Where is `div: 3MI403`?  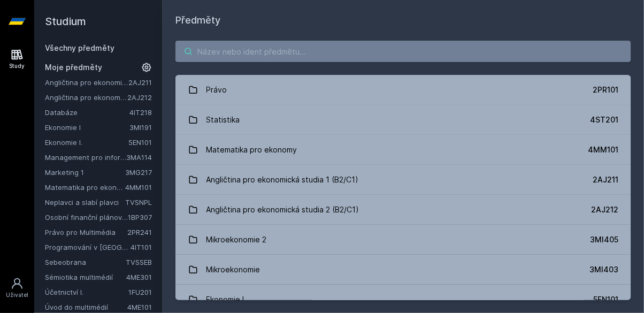
div: 3MI403 is located at coordinates (604, 270).